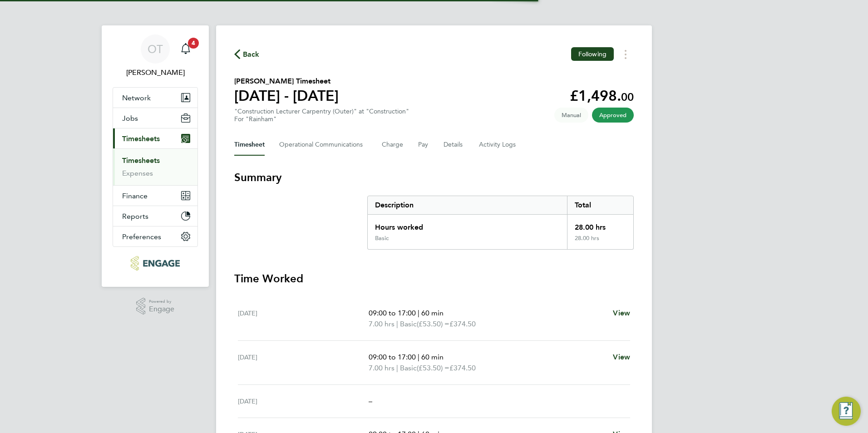 The image size is (868, 433). What do you see at coordinates (323, 145) in the screenshot?
I see `button: Operational Communications` at bounding box center [323, 145].